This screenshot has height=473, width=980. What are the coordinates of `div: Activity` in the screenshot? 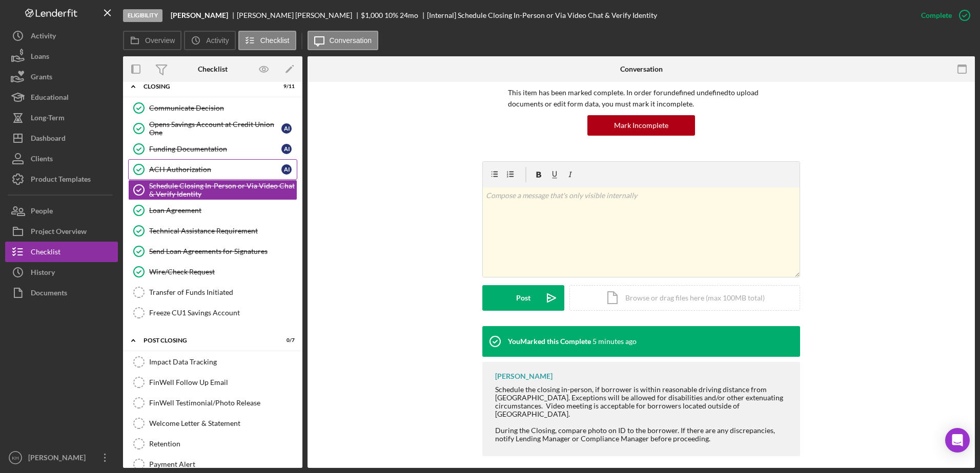 It's located at (43, 37).